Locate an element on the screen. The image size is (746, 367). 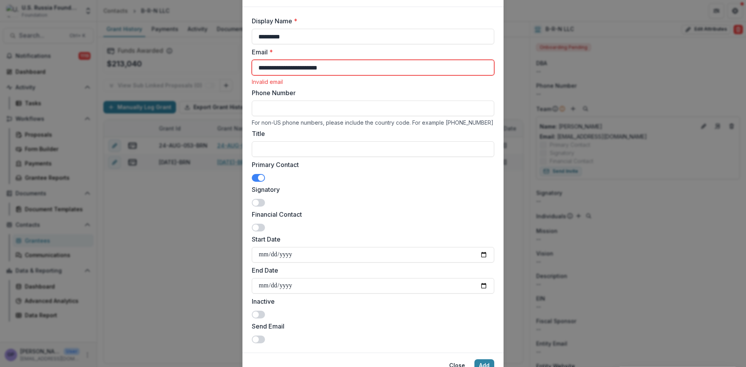
label: Signatory is located at coordinates (371, 190).